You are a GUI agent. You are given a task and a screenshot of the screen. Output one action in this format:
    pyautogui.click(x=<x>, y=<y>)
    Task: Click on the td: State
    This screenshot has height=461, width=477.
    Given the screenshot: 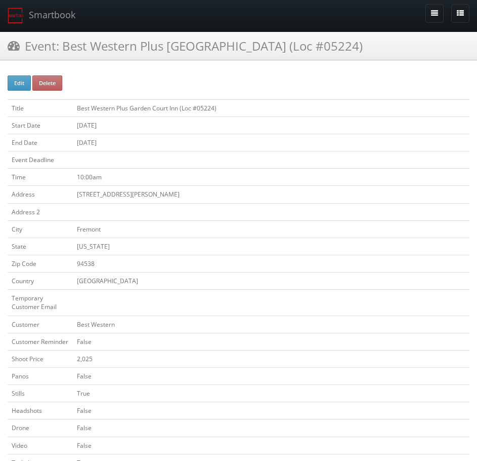 What is the action you would take?
    pyautogui.click(x=40, y=246)
    